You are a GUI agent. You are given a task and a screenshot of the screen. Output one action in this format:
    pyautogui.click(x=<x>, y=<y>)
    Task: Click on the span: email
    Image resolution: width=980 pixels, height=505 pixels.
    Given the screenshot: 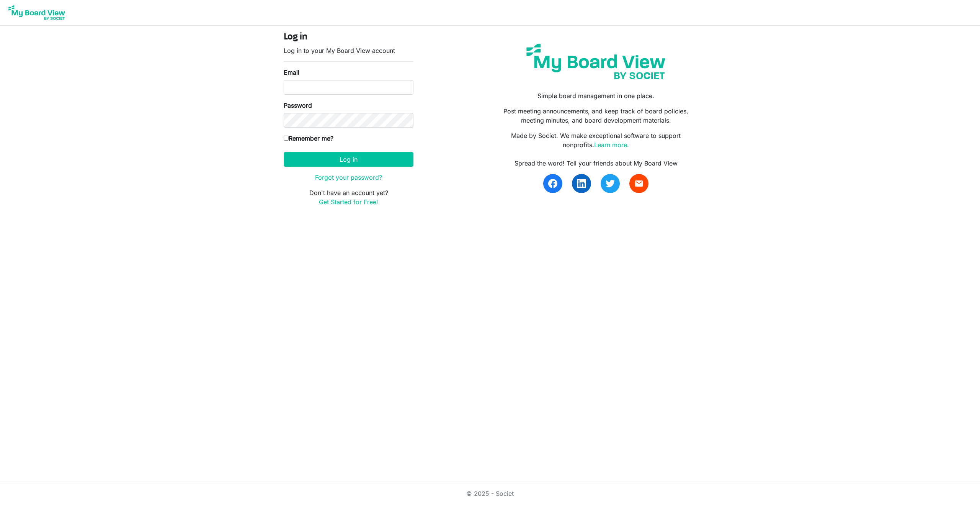 What is the action you would take?
    pyautogui.click(x=639, y=183)
    